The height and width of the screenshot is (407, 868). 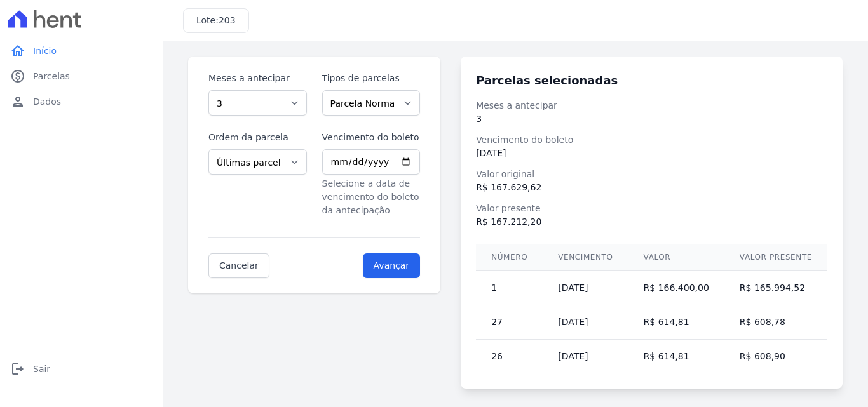 What do you see at coordinates (652, 140) in the screenshot?
I see `dt: Vencimento do boleto` at bounding box center [652, 140].